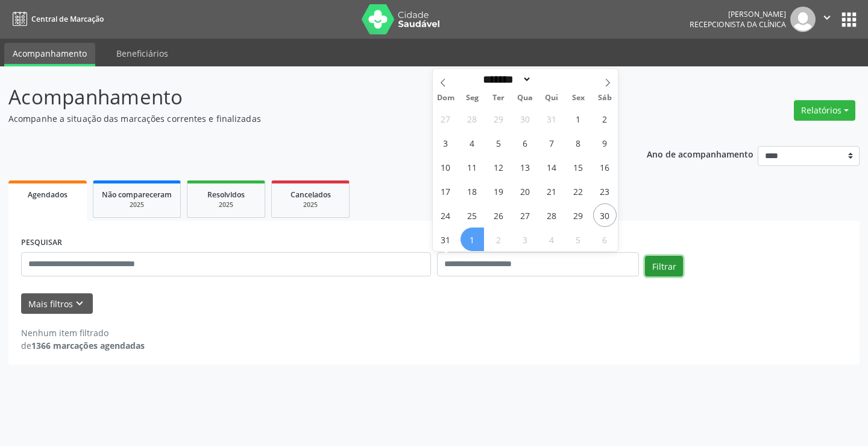 The image size is (868, 446). Describe the element at coordinates (552, 166) in the screenshot. I see `span: Agosto 14, 2025` at that location.